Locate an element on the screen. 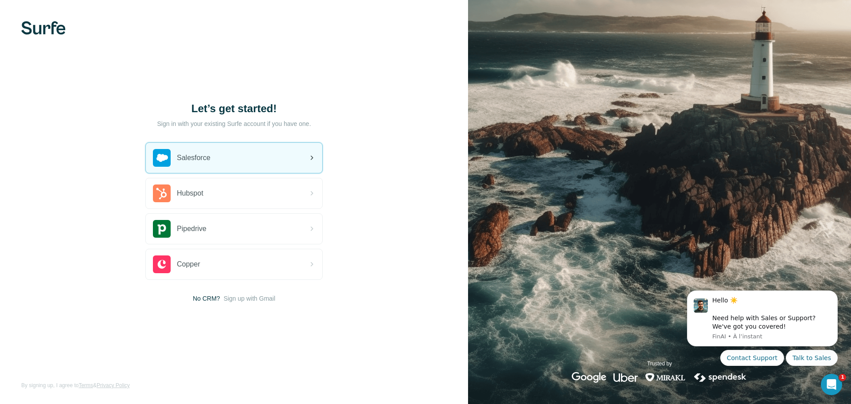 The height and width of the screenshot is (404, 851). p: Sign in with your existing Surfe account if you have one. is located at coordinates (234, 124).